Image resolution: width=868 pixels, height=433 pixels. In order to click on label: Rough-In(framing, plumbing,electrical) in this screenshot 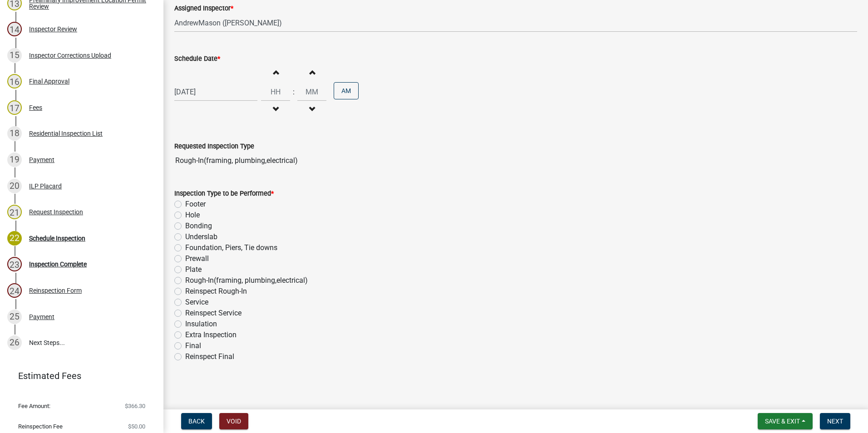, I will do `click(247, 281)`.